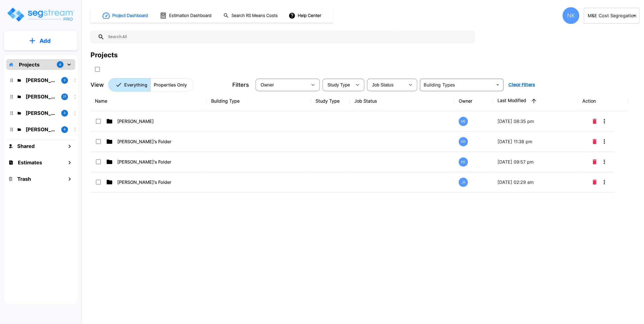 Image resolution: width=644 pixels, height=324 pixels. I want to click on th: Job Status, so click(402, 101).